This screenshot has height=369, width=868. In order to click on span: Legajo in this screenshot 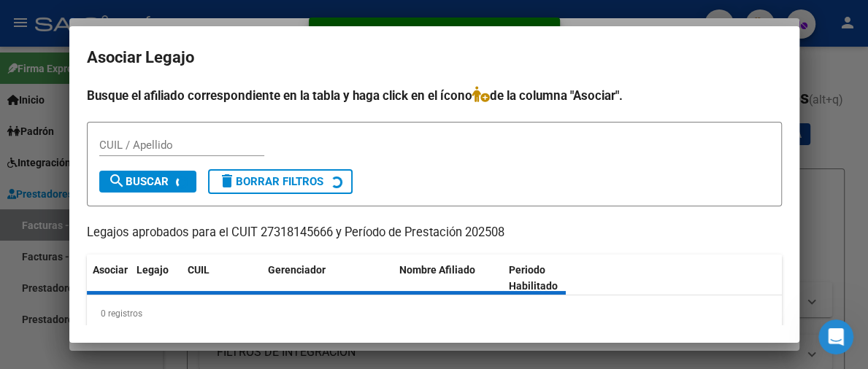, I will do `click(153, 270)`.